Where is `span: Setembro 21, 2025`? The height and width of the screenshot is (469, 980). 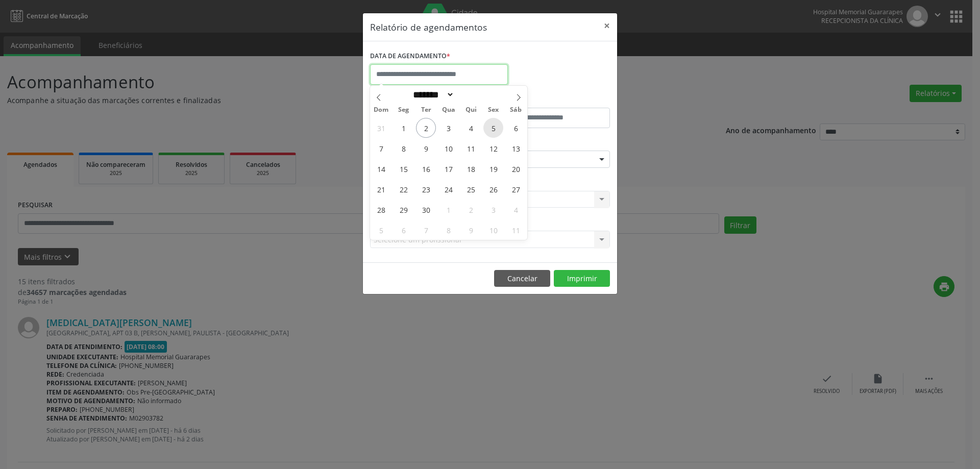
span: Setembro 21, 2025 is located at coordinates (381, 189).